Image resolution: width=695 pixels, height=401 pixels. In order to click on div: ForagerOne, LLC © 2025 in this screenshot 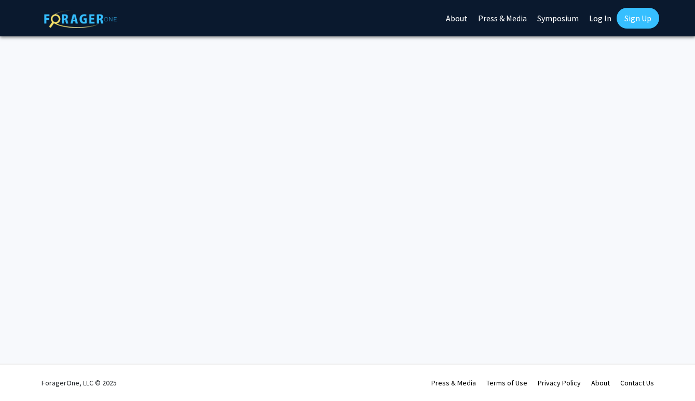, I will do `click(79, 382)`.